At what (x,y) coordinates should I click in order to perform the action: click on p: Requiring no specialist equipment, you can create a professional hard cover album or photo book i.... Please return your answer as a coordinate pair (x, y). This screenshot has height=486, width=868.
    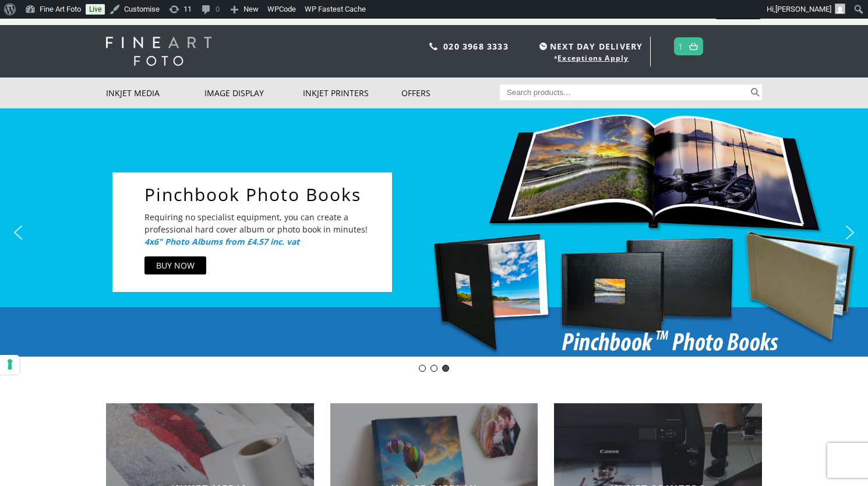
    Looking at the image, I should click on (257, 223).